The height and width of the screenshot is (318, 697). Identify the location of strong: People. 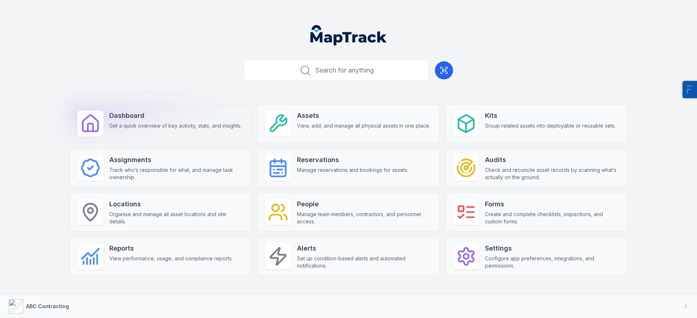
(364, 204).